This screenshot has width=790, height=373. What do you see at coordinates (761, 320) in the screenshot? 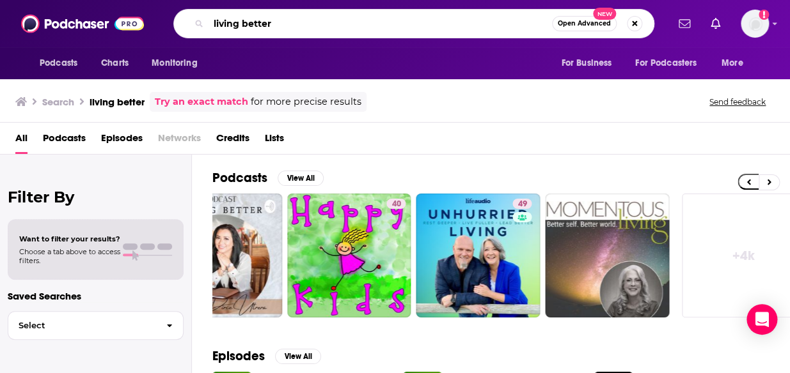
I see `div: Open Intercom Messenger` at bounding box center [761, 320].